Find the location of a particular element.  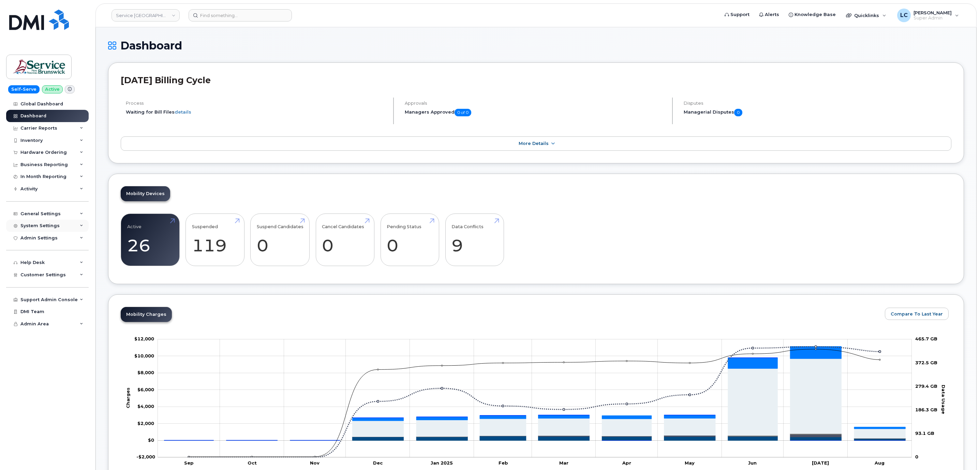

h4: Process is located at coordinates (256, 103).